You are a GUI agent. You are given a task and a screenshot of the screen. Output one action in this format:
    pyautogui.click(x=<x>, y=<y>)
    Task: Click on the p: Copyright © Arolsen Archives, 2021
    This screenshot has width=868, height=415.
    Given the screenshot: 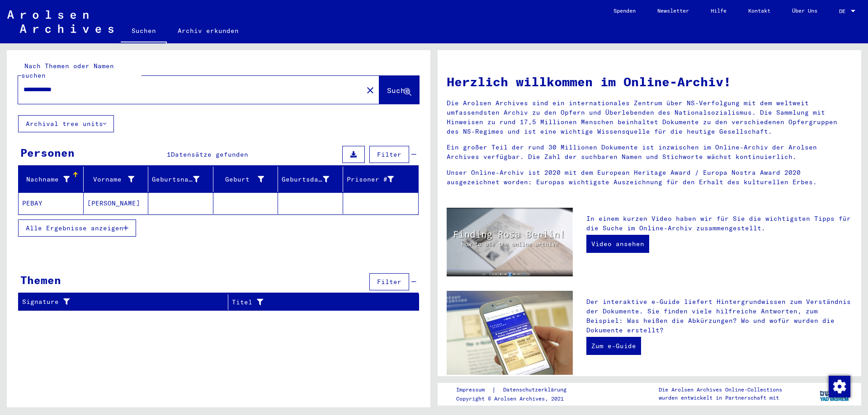 What is the action you would take?
    pyautogui.click(x=517, y=399)
    